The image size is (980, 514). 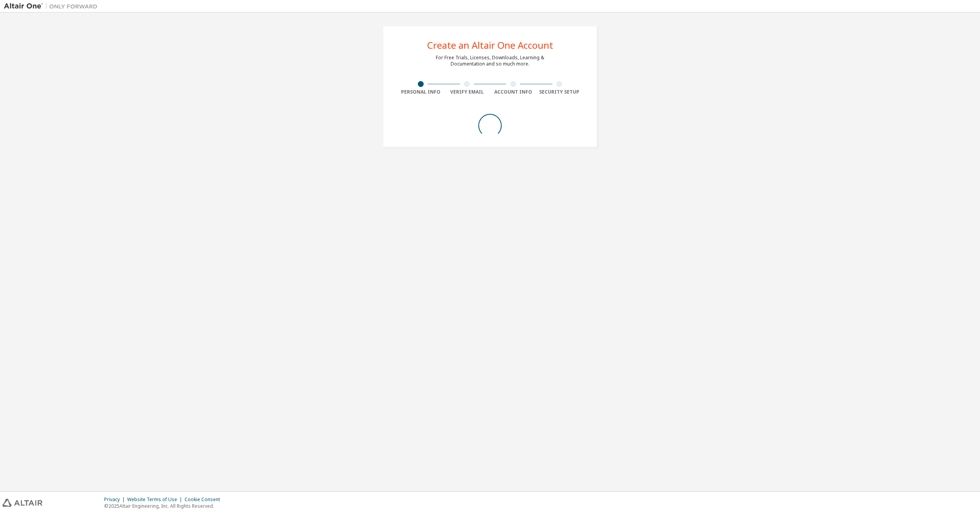 What do you see at coordinates (115, 499) in the screenshot?
I see `div: Privacy` at bounding box center [115, 499].